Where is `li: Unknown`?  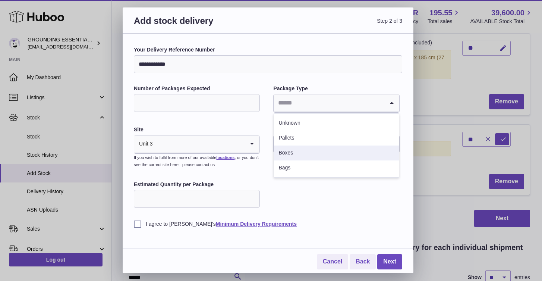 li: Unknown is located at coordinates (336, 123).